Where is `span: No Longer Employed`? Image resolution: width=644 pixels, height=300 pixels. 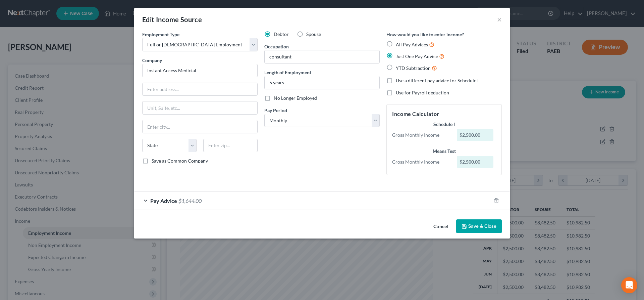 span: No Longer Employed is located at coordinates (296, 97).